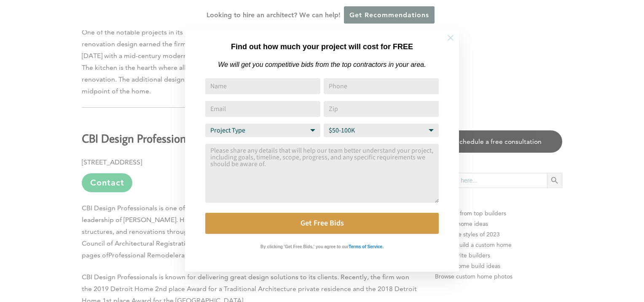  I want to click on textarea: Comment or Message, so click(322, 174).